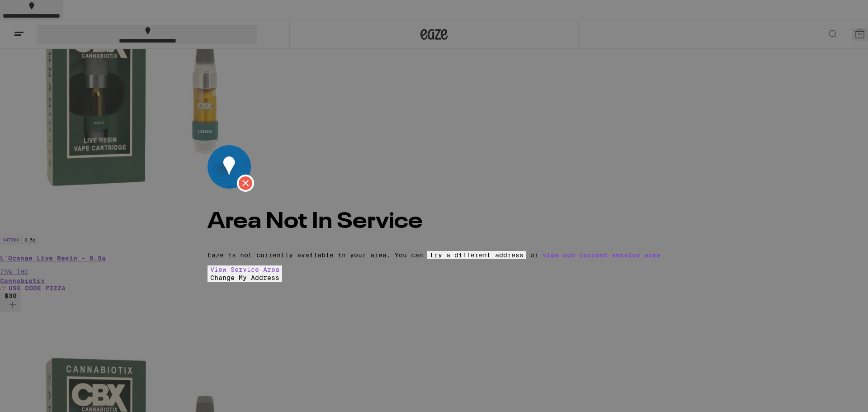  Describe the element at coordinates (245, 278) in the screenshot. I see `button: Change My Address` at that location.